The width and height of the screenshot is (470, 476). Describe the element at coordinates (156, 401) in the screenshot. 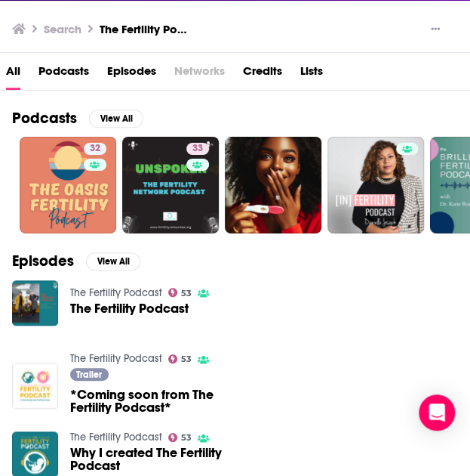

I see `span: *Coming soon from The Fertility Podcast*` at that location.